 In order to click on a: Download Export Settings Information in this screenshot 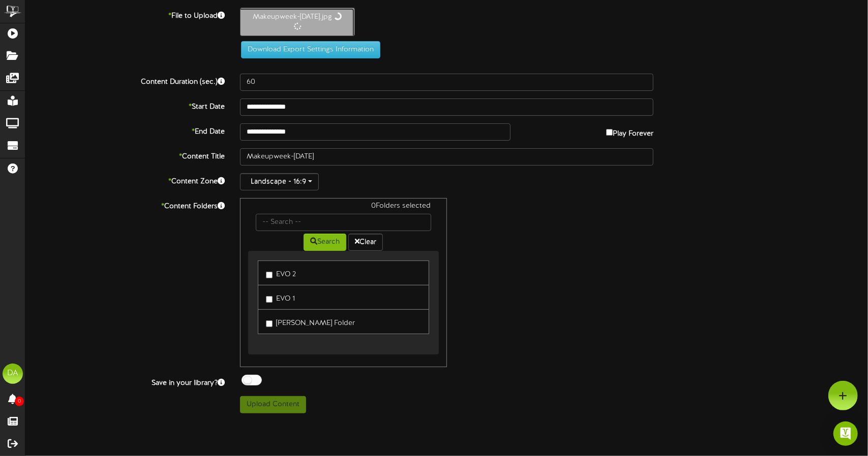, I will do `click(308, 49)`.